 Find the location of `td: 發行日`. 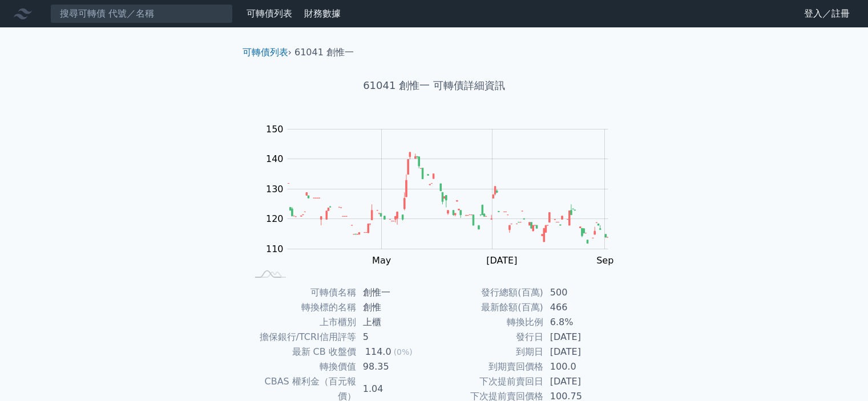

td: 發行日 is located at coordinates (488, 337).